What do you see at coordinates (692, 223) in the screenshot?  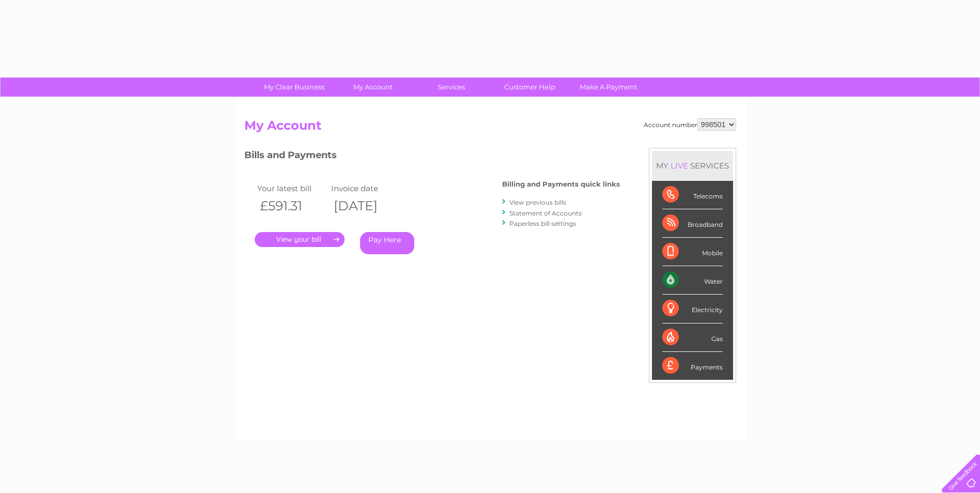 I see `div: Broadband` at bounding box center [692, 223].